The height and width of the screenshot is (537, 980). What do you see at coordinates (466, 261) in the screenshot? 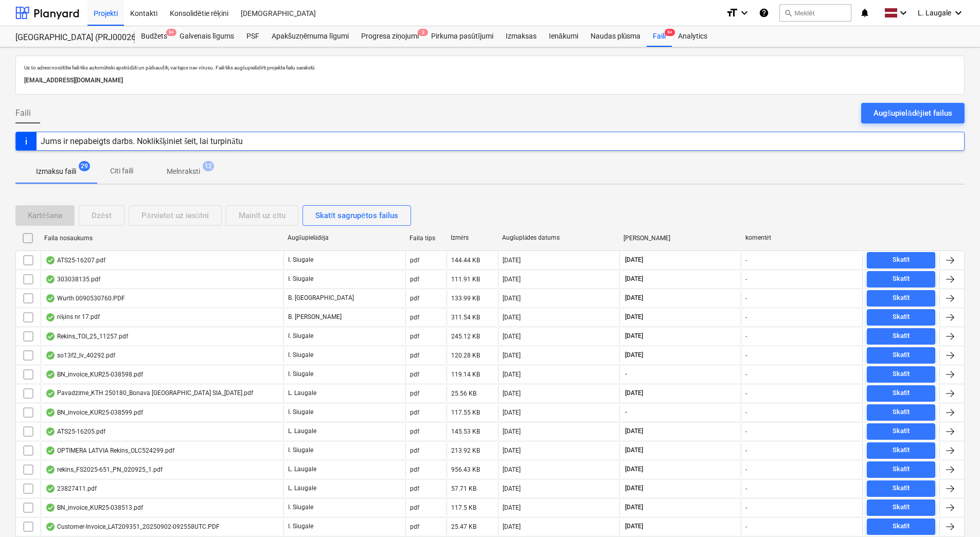
I see `div: 144.44 KB` at bounding box center [466, 261].